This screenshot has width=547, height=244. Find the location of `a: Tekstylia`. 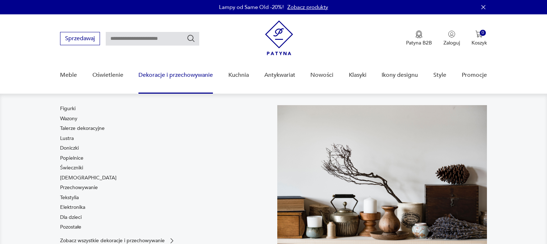

a: Tekstylia is located at coordinates (69, 198).